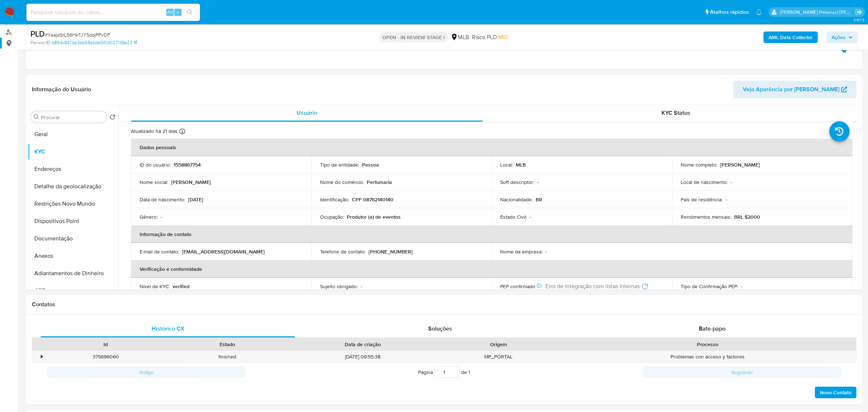 This screenshot has width=868, height=412. I want to click on p: Tipo de entidade :, so click(339, 165).